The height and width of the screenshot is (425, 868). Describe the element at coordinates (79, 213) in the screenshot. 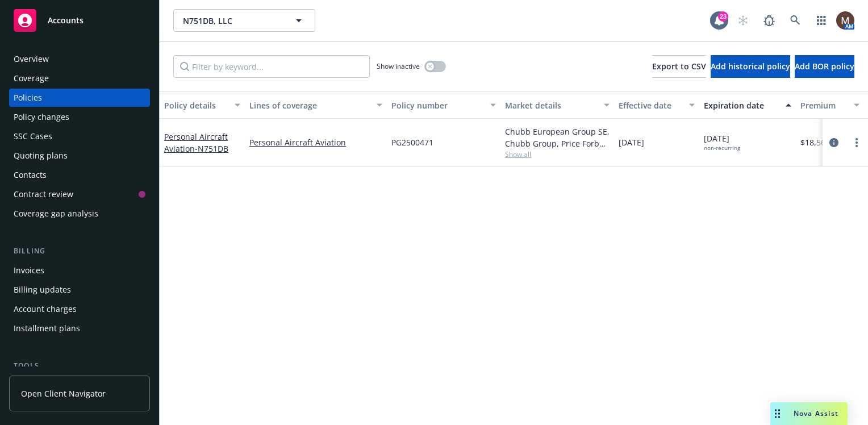

I see `a: Coverage gap analysis` at that location.